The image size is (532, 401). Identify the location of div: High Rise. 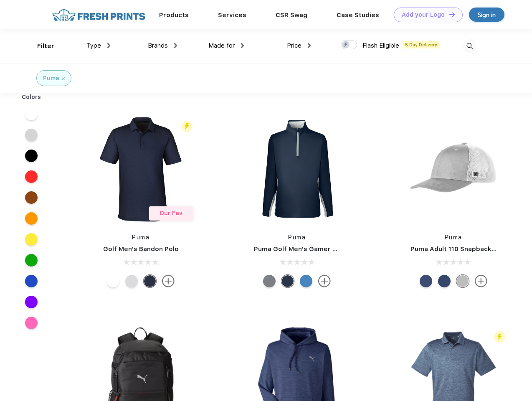
(131, 281).